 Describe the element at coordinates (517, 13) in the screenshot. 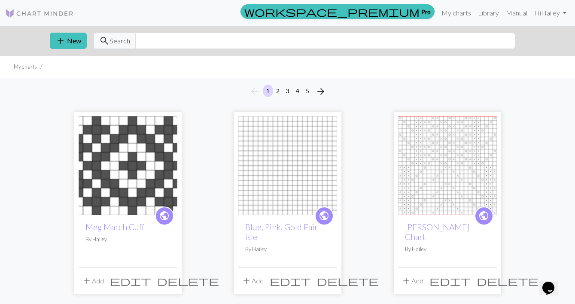

I see `a: Manual` at that location.